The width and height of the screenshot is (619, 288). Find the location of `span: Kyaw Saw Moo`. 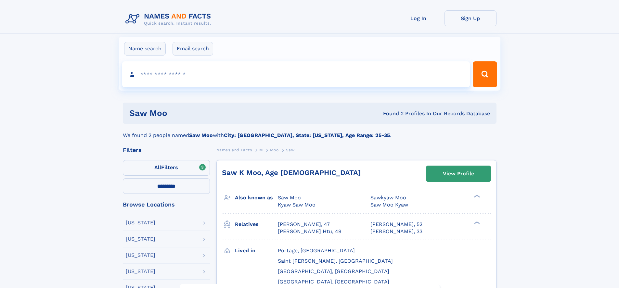

span: Kyaw Saw Moo is located at coordinates (297, 205).